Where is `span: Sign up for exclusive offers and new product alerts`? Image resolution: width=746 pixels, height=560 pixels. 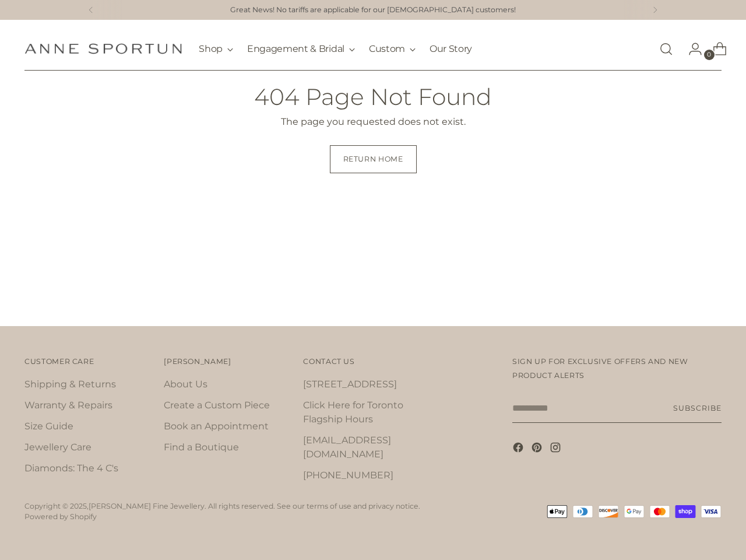 span: Sign up for exclusive offers and new product alerts is located at coordinates (600, 368).